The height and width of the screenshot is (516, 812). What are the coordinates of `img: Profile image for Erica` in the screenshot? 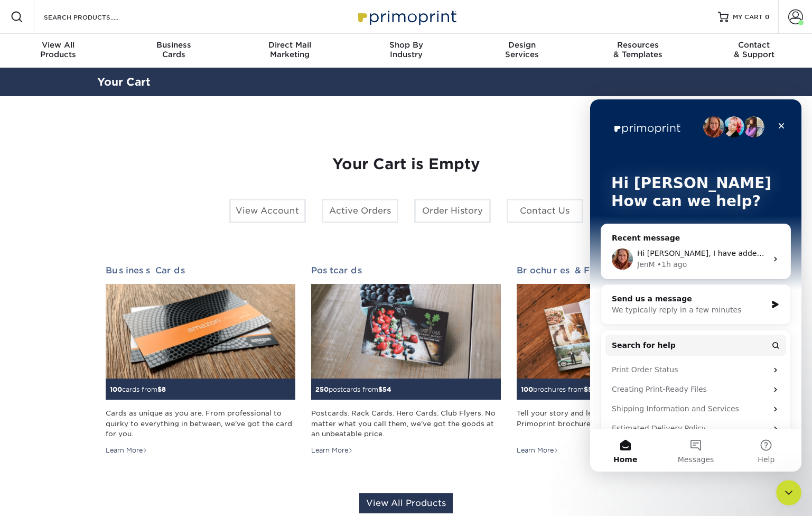 It's located at (164, 28).